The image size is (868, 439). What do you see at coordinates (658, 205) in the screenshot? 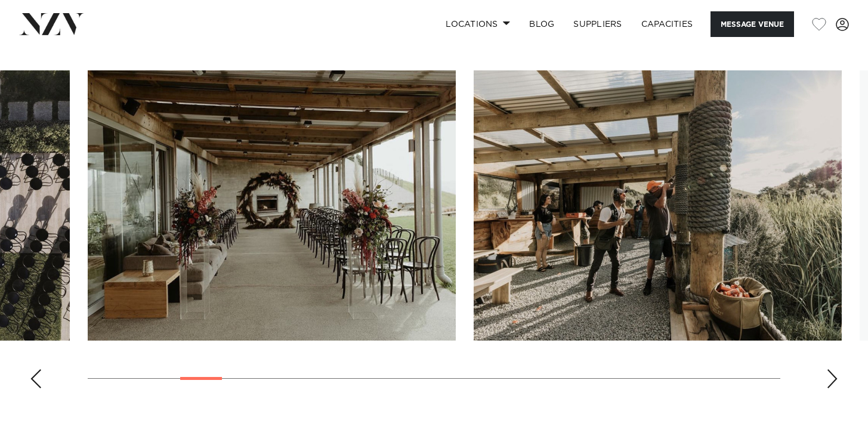
I see `swiper-slide: 6 / 30` at bounding box center [658, 205].